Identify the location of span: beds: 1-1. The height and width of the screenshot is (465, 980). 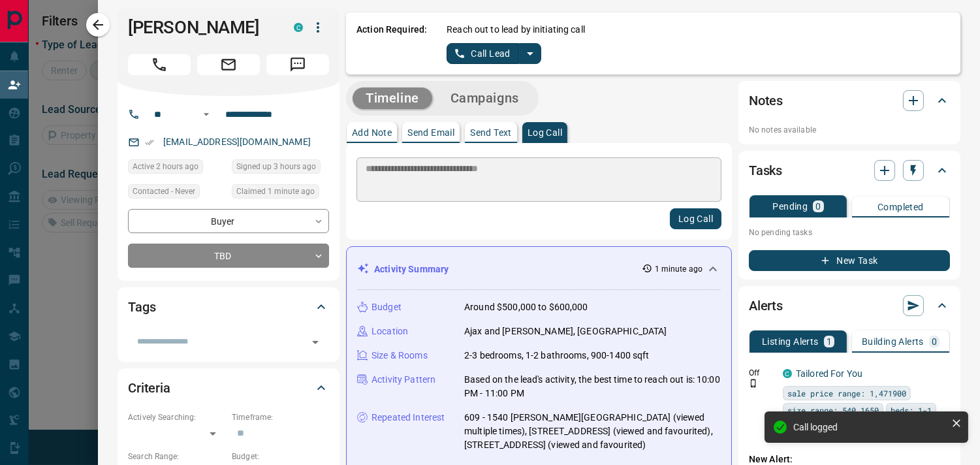
(911, 410).